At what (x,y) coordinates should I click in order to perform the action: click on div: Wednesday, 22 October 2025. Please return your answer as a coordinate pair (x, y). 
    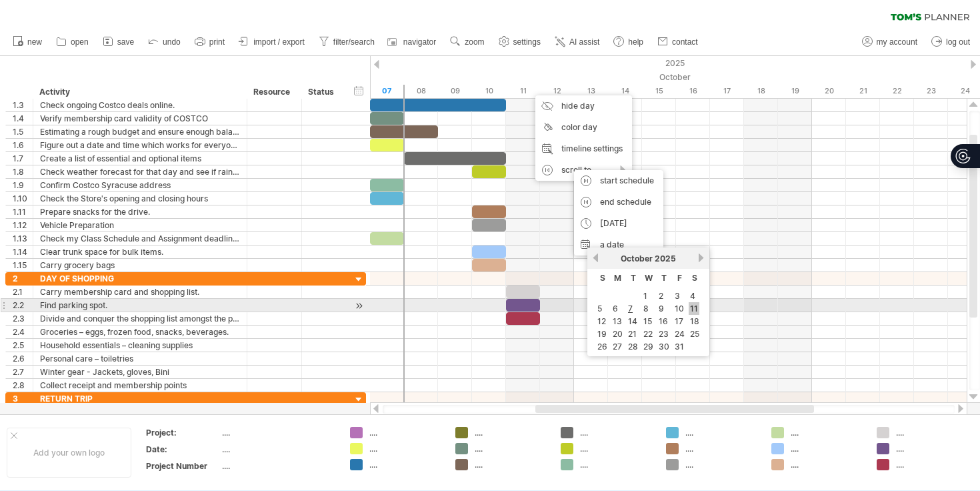
    Looking at the image, I should click on (897, 90).